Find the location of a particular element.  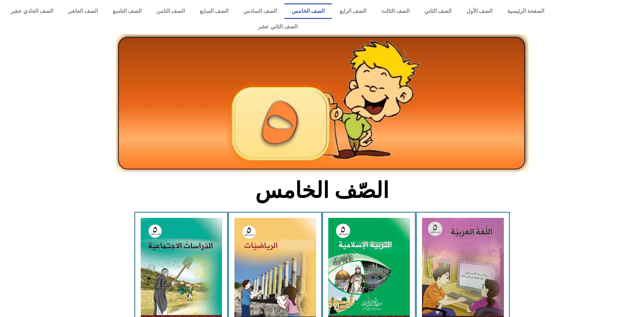

a: الصف الثاني is located at coordinates (437, 12).